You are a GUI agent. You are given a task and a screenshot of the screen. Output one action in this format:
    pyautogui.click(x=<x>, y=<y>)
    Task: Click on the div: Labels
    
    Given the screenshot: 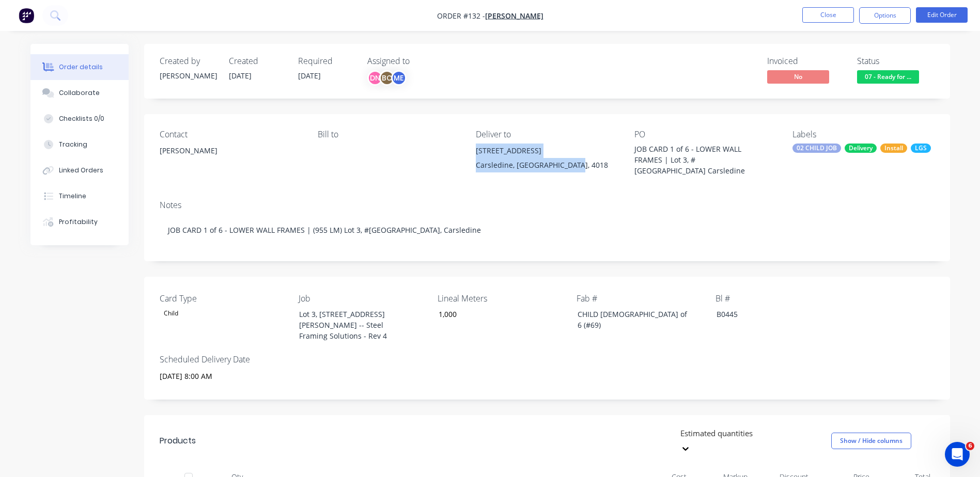 What is the action you would take?
    pyautogui.click(x=864, y=134)
    